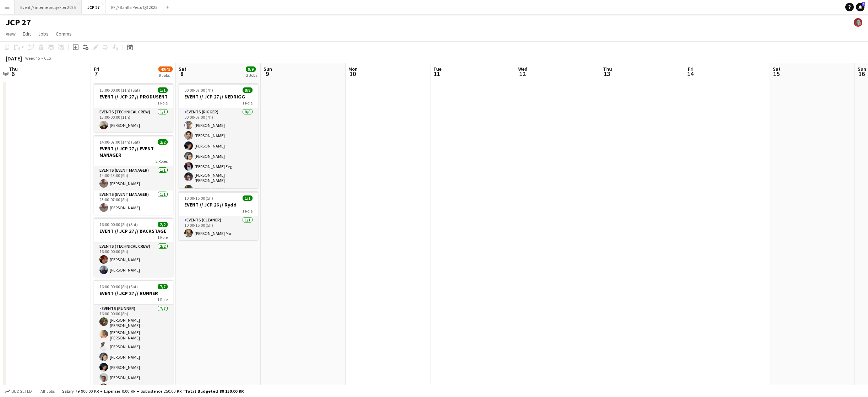 The width and height of the screenshot is (868, 397). Describe the element at coordinates (163, 287) in the screenshot. I see `span: 7/7` at that location.